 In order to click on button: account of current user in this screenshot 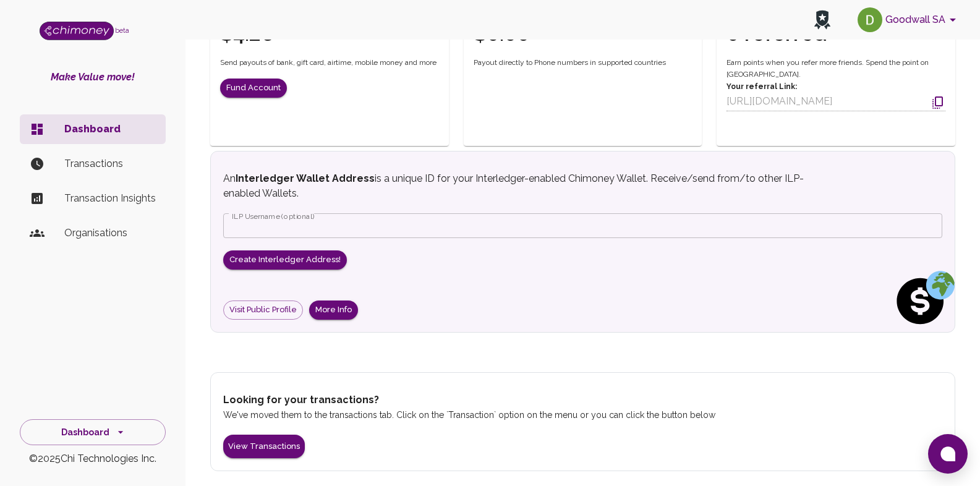, I will do `click(909, 20)`.